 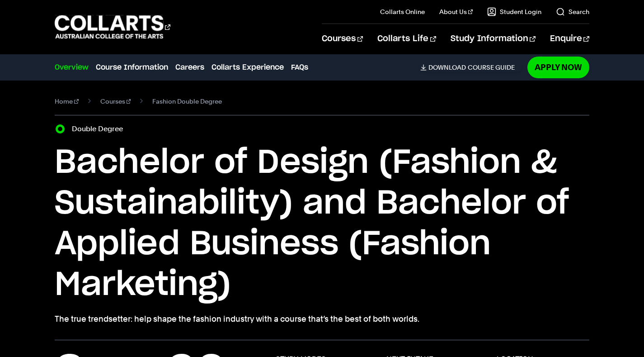 I want to click on a: Study Information, so click(x=493, y=39).